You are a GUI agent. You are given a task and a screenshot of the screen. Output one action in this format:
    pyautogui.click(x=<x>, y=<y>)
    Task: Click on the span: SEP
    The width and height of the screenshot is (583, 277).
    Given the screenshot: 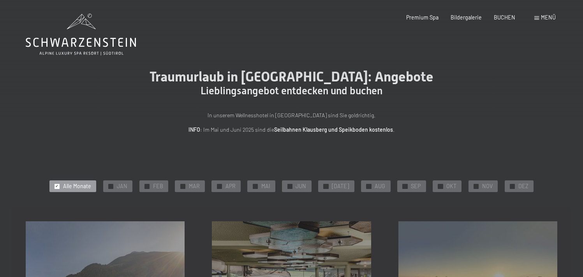 What is the action you would take?
    pyautogui.click(x=415, y=186)
    